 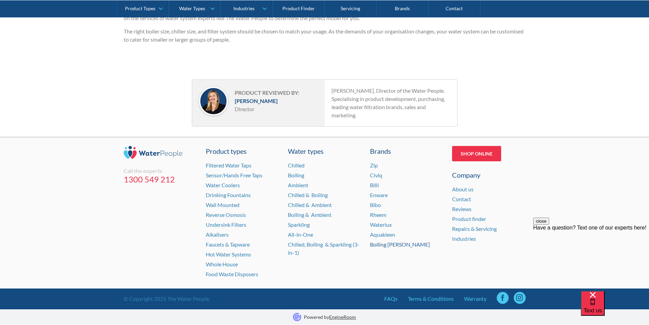 What do you see at coordinates (234, 175) in the screenshot?
I see `a: Sensor/Hands Free Taps` at bounding box center [234, 175].